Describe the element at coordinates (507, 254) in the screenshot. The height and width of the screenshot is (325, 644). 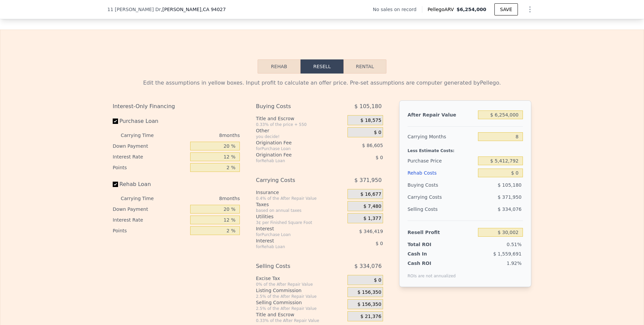
I see `span: $ 1,559,691` at that location.